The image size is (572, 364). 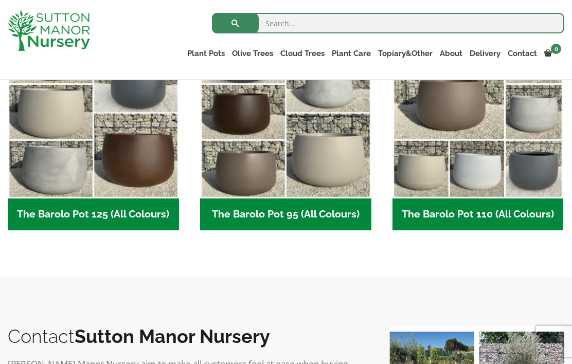 I want to click on a: Visit product category The Barolo Pot 110 (All Colours), so click(x=478, y=129).